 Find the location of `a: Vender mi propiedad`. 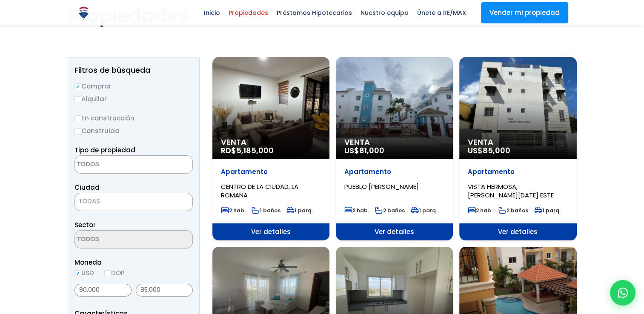

a: Vender mi propiedad is located at coordinates (525, 13).